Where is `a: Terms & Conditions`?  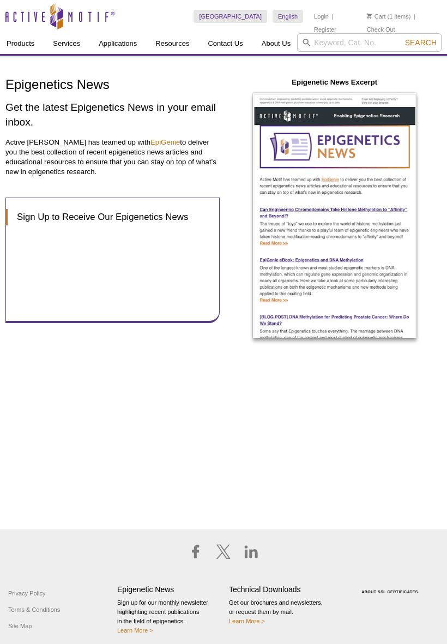 a: Terms & Conditions is located at coordinates (34, 609).